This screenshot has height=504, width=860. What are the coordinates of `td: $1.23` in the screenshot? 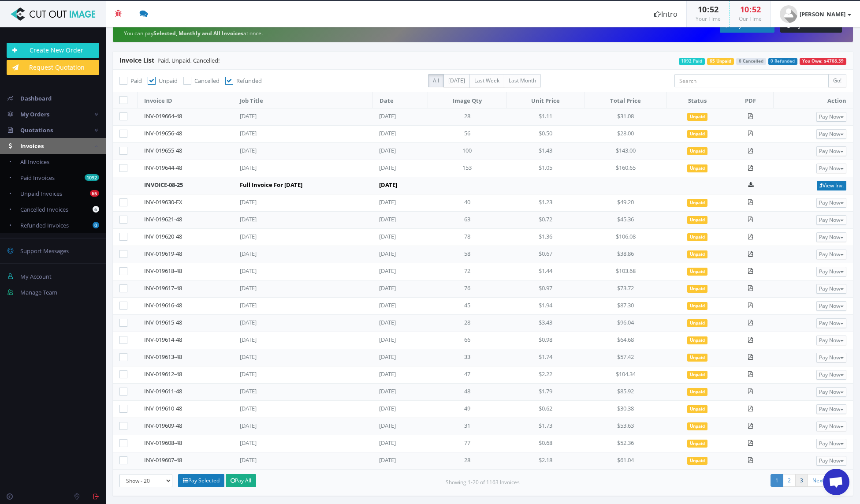 It's located at (546, 203).